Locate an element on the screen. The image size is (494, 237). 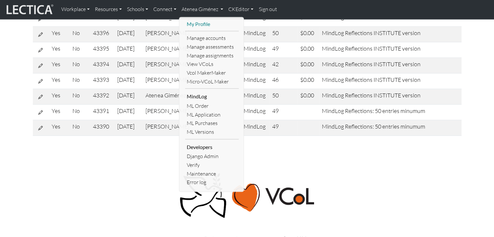
span: 42 is located at coordinates (275, 64).